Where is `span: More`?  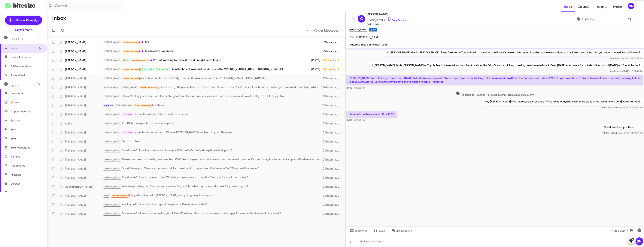
span: More is located at coordinates (16, 86).